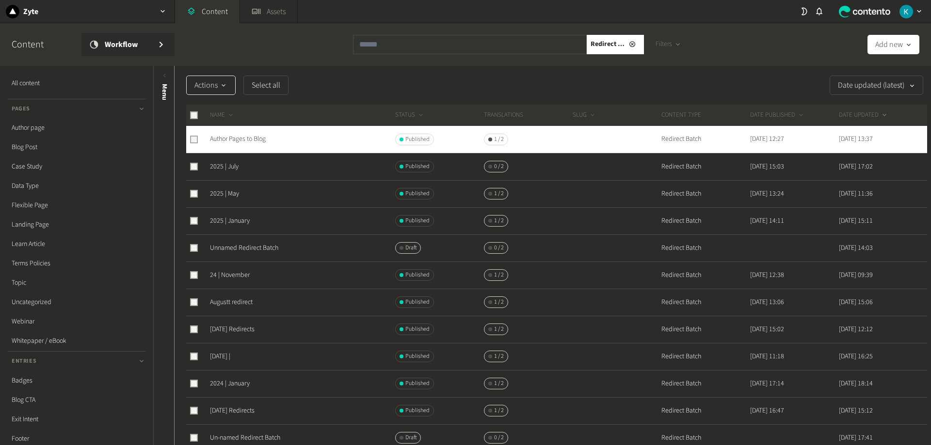  What do you see at coordinates (230, 221) in the screenshot?
I see `a: 2025 | January` at bounding box center [230, 221].